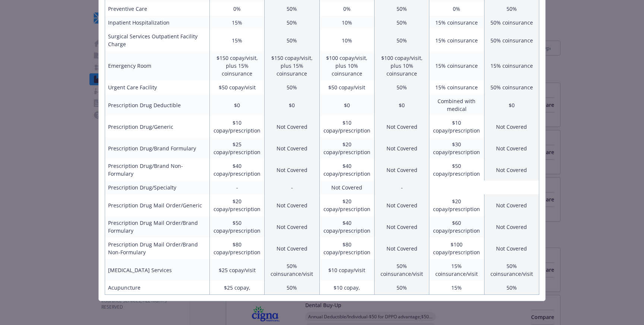 Image resolution: width=644 pixels, height=325 pixels. I want to click on td: $30 copay/prescription, so click(457, 148).